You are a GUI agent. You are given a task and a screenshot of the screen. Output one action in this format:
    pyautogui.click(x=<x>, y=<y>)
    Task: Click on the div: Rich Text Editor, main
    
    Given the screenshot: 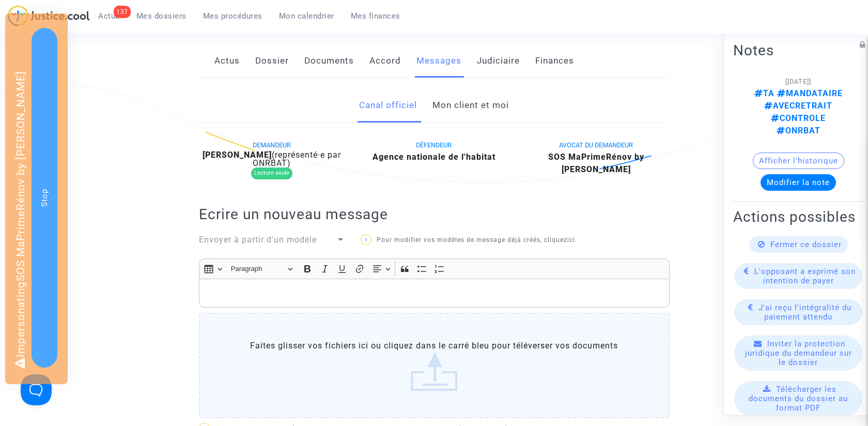 What is the action you would take?
    pyautogui.click(x=434, y=293)
    